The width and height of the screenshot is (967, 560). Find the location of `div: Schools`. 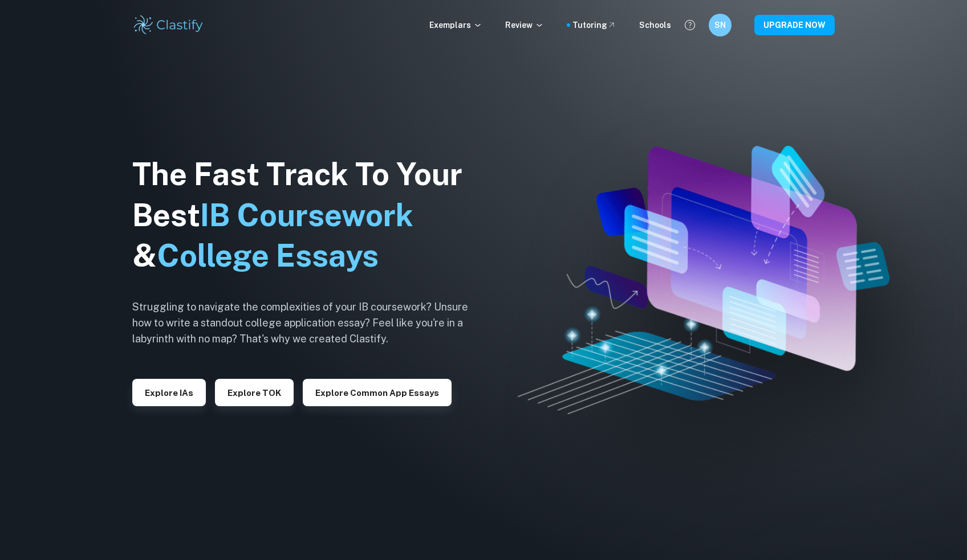

div: Schools is located at coordinates (655, 25).